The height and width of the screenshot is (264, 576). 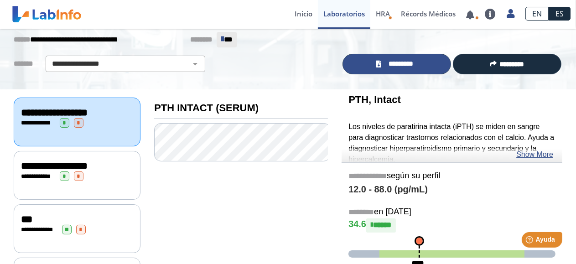 What do you see at coordinates (559, 14) in the screenshot?
I see `a: ES` at bounding box center [559, 14].